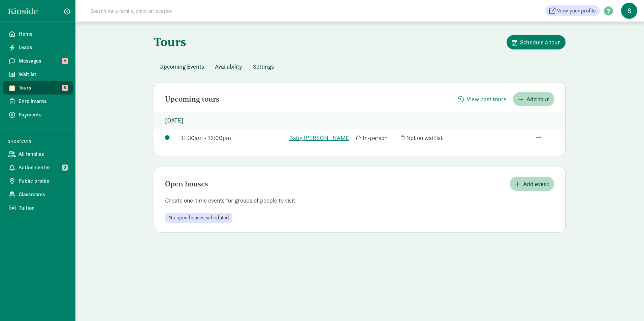  What do you see at coordinates (43, 34) in the screenshot?
I see `span: Home` at bounding box center [43, 34].